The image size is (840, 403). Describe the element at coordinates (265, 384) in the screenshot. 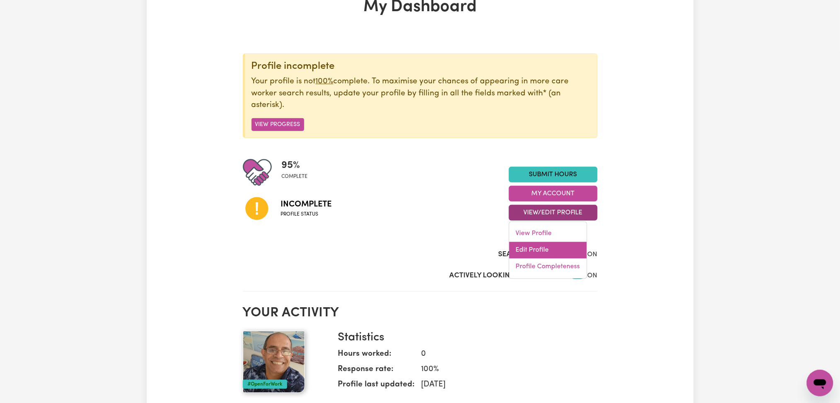

I see `div: #OpenForWork` at that location.